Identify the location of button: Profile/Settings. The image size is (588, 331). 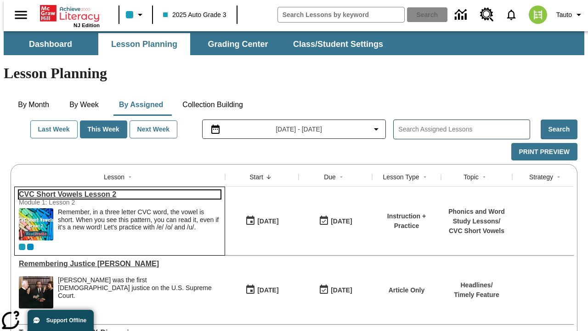
(570, 15).